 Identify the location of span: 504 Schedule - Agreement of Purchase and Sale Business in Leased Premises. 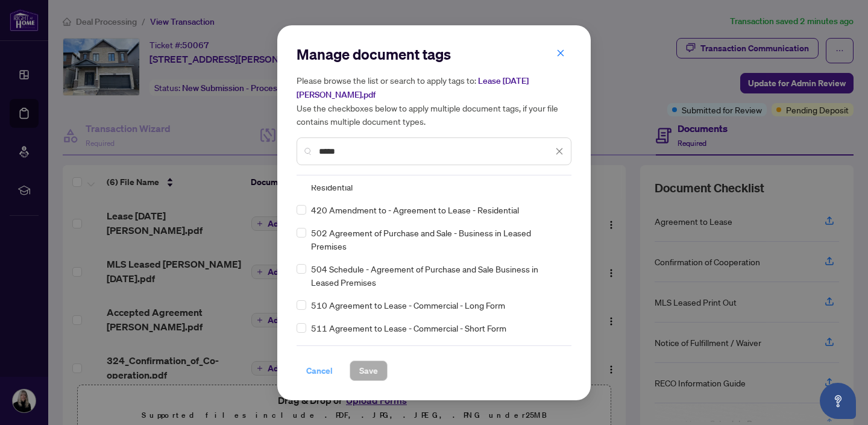
(437, 275).